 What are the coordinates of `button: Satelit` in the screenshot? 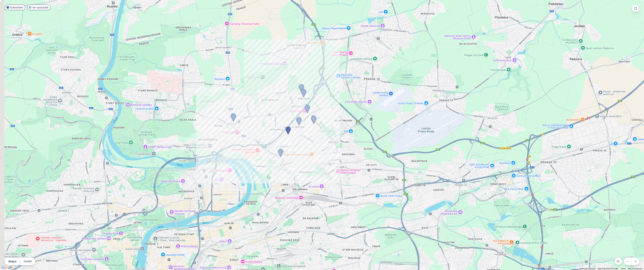 It's located at (28, 261).